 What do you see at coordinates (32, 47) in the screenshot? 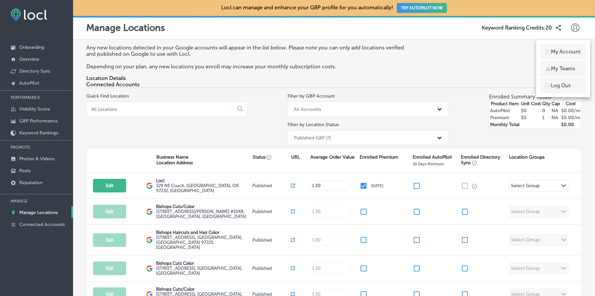
I see `p: Onboarding` at bounding box center [32, 47].